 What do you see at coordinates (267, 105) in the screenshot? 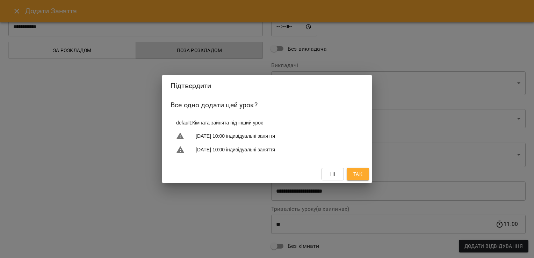
I see `h6: Все одно додати цей урок?` at bounding box center [267, 105].